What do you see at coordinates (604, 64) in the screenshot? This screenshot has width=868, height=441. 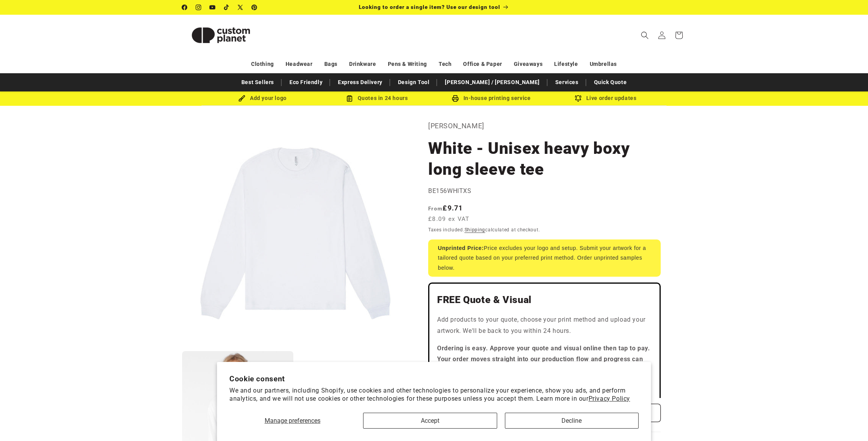 I see `a: Umbrellas` at bounding box center [604, 64].